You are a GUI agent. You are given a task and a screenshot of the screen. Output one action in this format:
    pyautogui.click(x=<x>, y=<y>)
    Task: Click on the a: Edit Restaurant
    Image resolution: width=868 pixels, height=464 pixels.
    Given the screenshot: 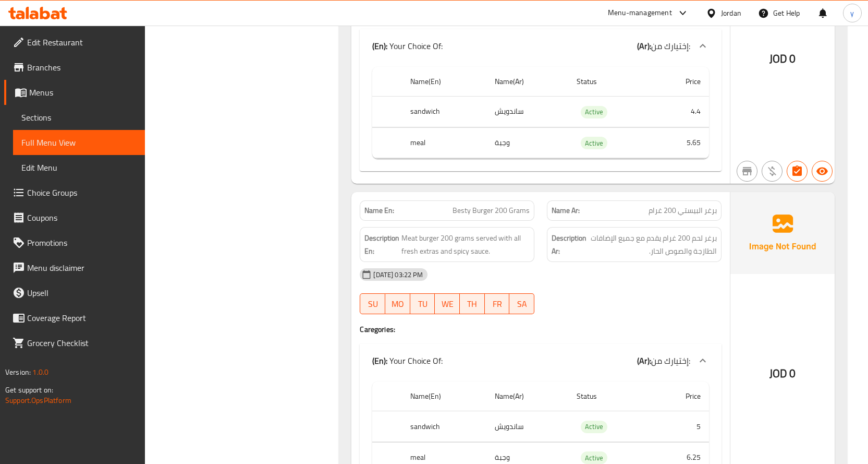 What is the action you would take?
    pyautogui.click(x=75, y=42)
    